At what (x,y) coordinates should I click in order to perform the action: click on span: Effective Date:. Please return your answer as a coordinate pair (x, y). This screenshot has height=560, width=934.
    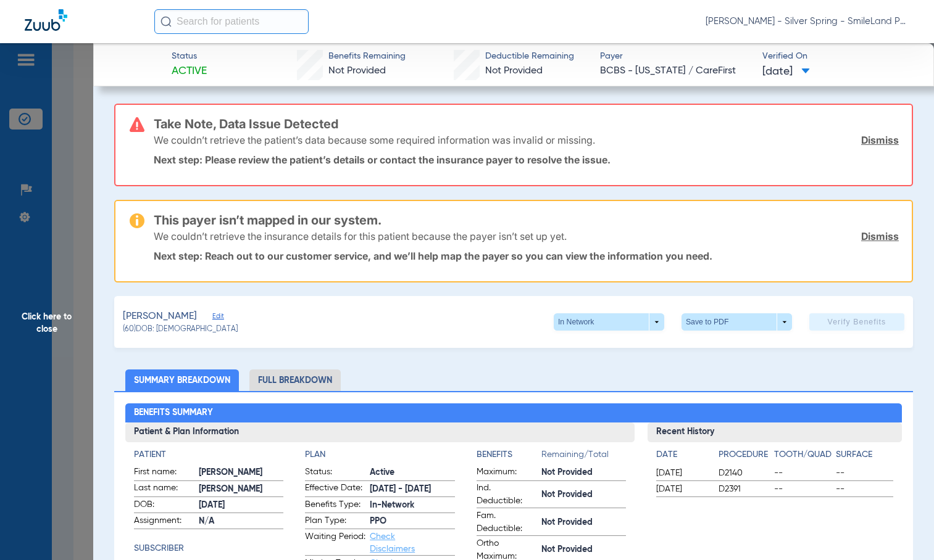
    Looking at the image, I should click on (335, 490).